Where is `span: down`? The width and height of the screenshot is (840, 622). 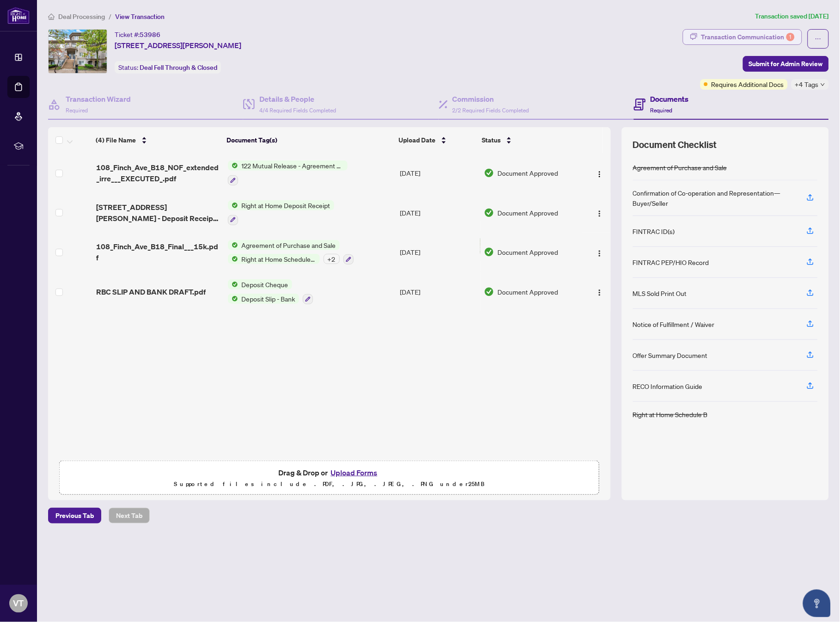 span: down is located at coordinates (823, 85).